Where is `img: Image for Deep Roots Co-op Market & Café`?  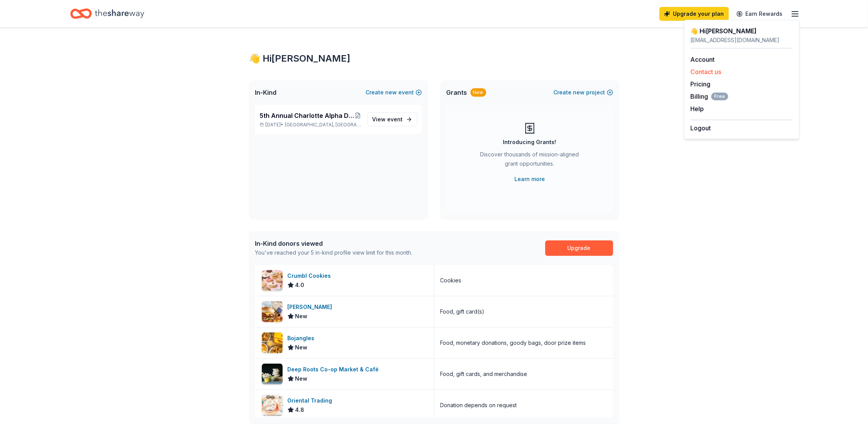 img: Image for Deep Roots Co-op Market & Café is located at coordinates (272, 374).